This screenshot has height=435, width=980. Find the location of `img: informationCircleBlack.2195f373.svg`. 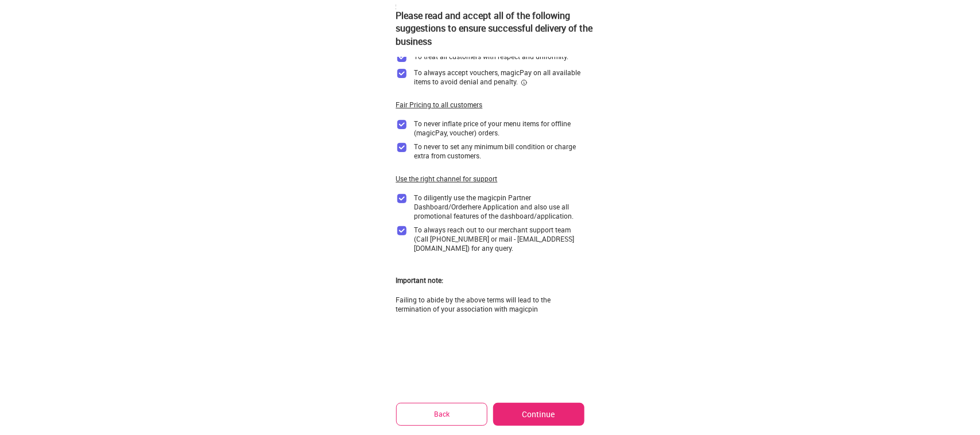

img: informationCircleBlack.2195f373.svg is located at coordinates (524, 82).